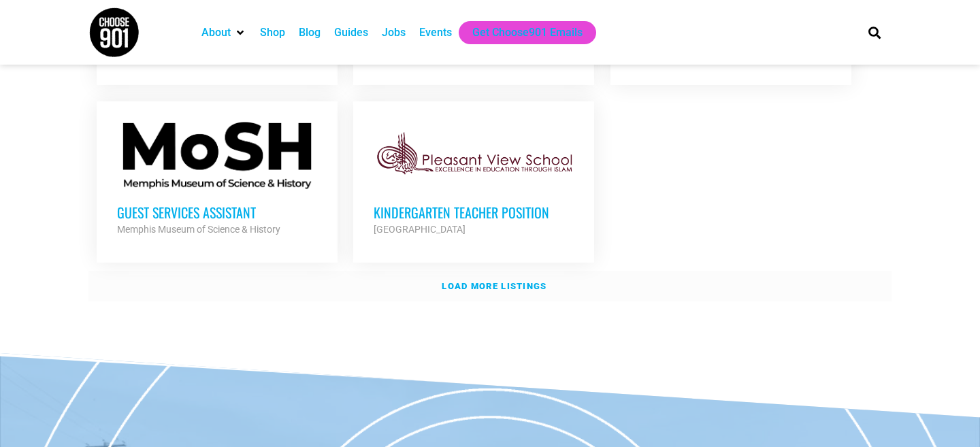 The image size is (980, 447). I want to click on div: Jobs, so click(394, 33).